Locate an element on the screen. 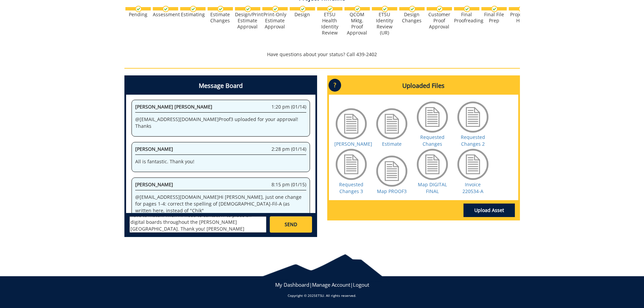 The height and width of the screenshot is (308, 644). a: Upload Asset is located at coordinates (489, 210).